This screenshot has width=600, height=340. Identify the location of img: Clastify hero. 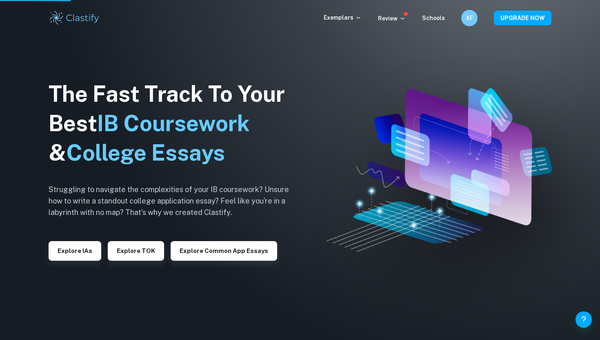
(439, 169).